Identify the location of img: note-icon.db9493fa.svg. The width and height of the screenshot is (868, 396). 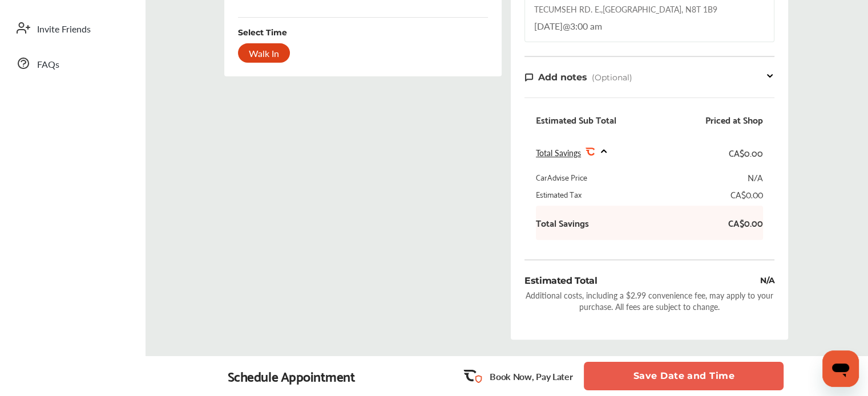
(529, 77).